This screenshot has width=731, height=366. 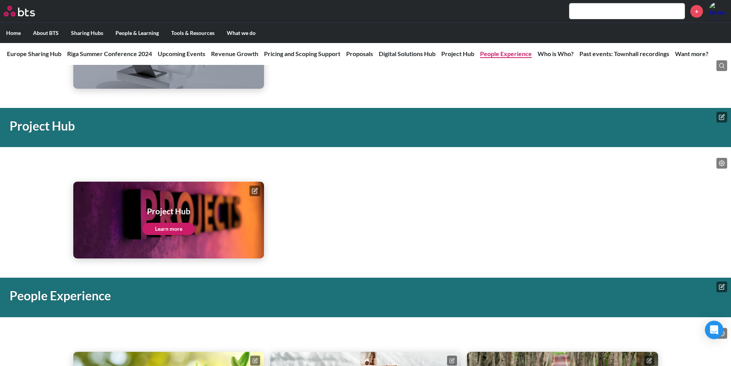 I want to click on button: Edit page list, so click(x=722, y=163).